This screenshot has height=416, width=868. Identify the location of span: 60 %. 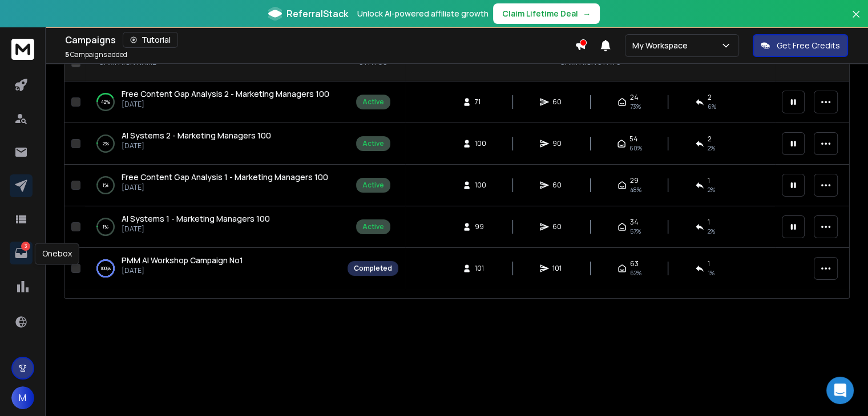
(636, 148).